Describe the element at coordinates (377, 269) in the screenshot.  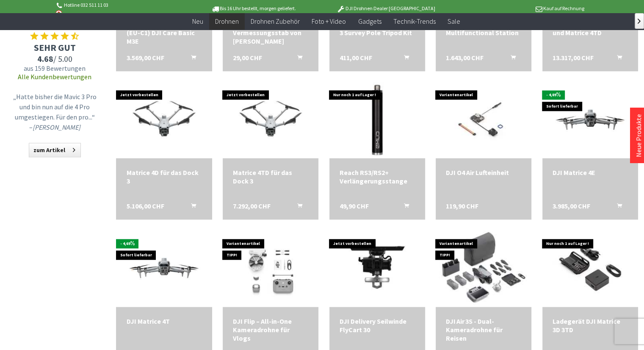
I see `img: DJI Delivery Seilwinde FlyCart 30` at that location.